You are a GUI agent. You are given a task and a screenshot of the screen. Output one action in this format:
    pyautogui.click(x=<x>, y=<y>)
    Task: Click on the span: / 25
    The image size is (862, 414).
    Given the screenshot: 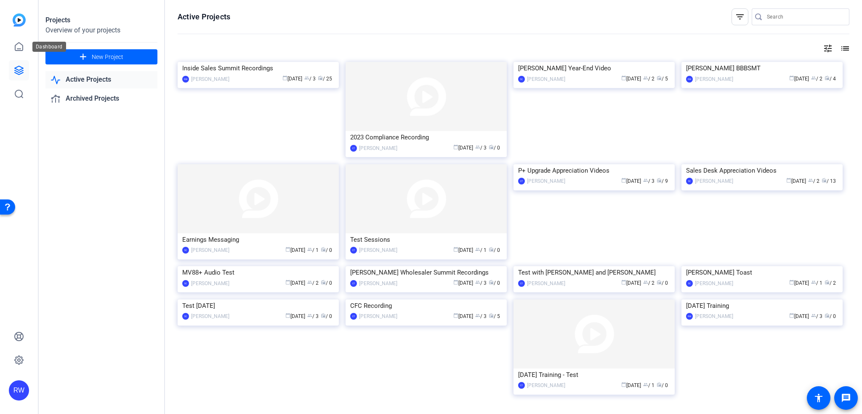 What is the action you would take?
    pyautogui.click(x=325, y=79)
    